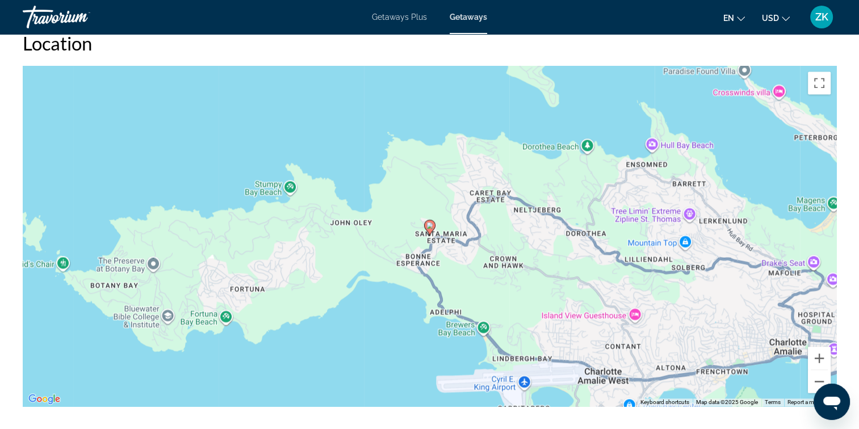  I want to click on a: Open this area in Google Maps (opens a new window), so click(44, 399).